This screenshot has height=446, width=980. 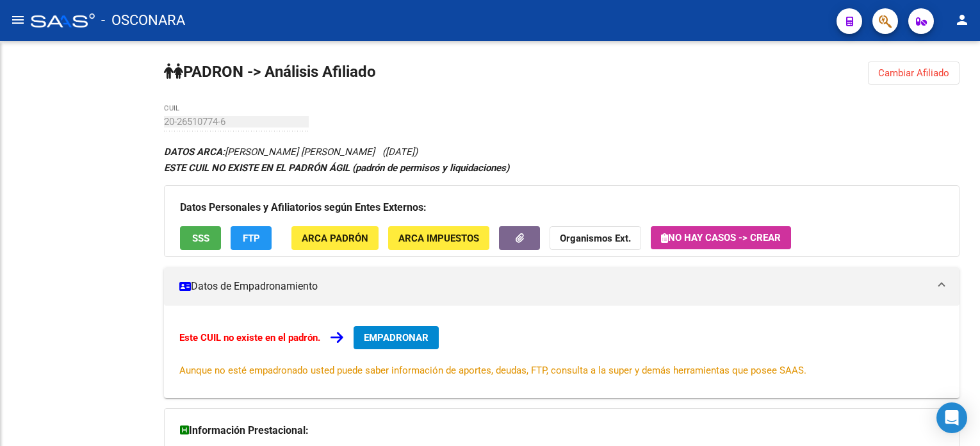 What do you see at coordinates (18, 20) in the screenshot?
I see `mat-icon: menu` at bounding box center [18, 20].